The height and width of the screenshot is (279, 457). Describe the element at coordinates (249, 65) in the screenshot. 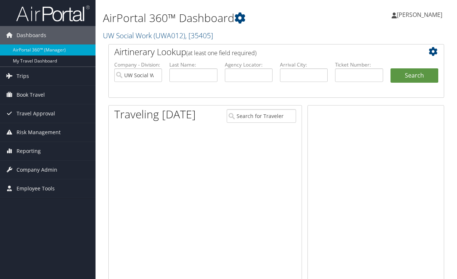

I see `label: Agency Locator:` at that location.